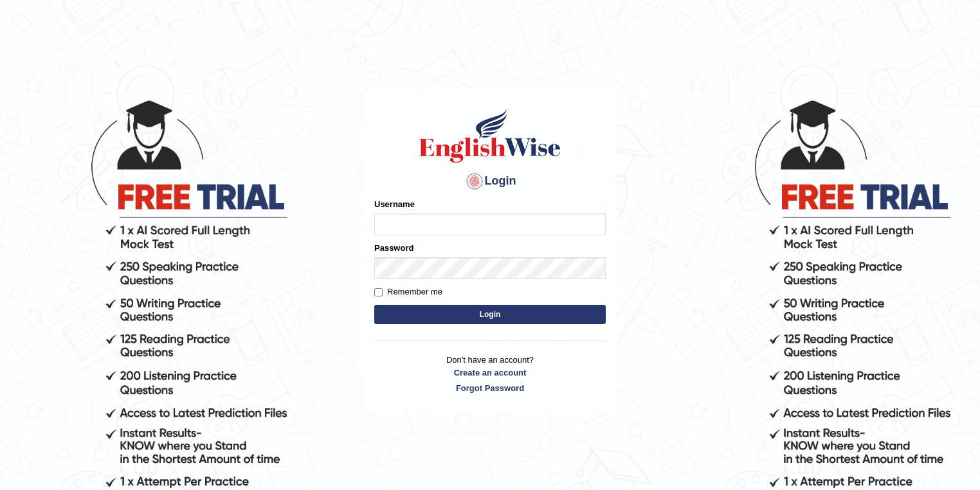 Image resolution: width=980 pixels, height=490 pixels. I want to click on label: Password, so click(394, 247).